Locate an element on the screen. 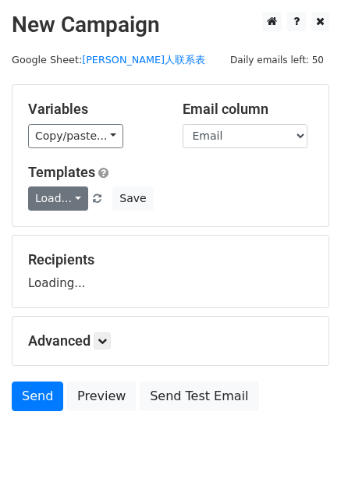 The height and width of the screenshot is (504, 341). a: Send Test Email is located at coordinates (199, 396).